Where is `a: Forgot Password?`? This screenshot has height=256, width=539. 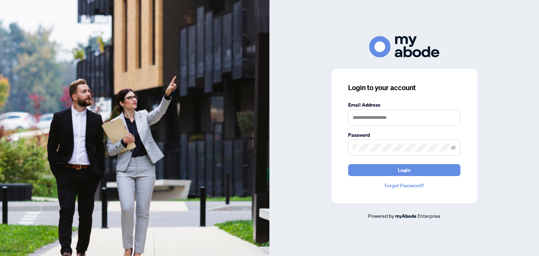
a: Forgot Password? is located at coordinates (404, 186).